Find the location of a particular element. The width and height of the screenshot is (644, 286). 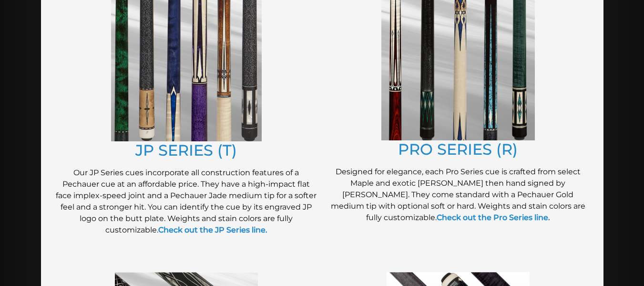

p: Our JP Series cues incorporate all construction features of a Pechauer cue at an affordable price... is located at coordinates (187, 202).